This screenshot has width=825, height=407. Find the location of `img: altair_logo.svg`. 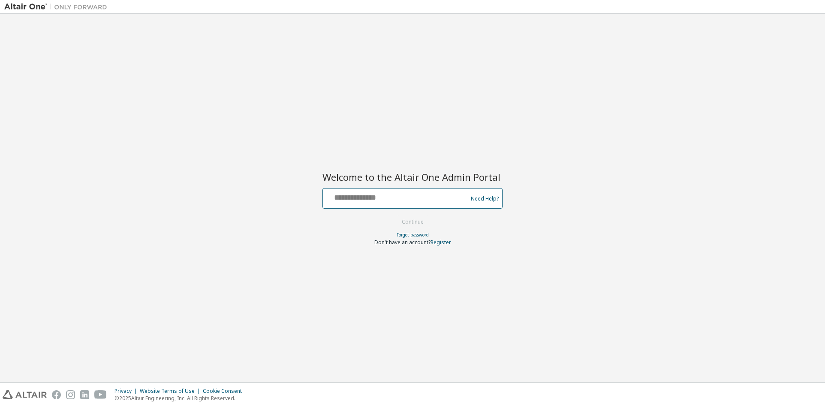

img: altair_logo.svg is located at coordinates (24, 395).